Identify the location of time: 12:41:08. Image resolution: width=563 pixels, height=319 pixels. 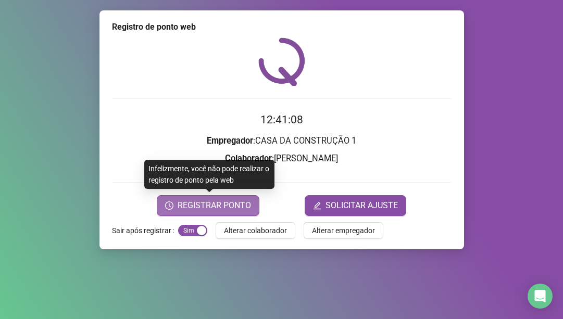
(282, 120).